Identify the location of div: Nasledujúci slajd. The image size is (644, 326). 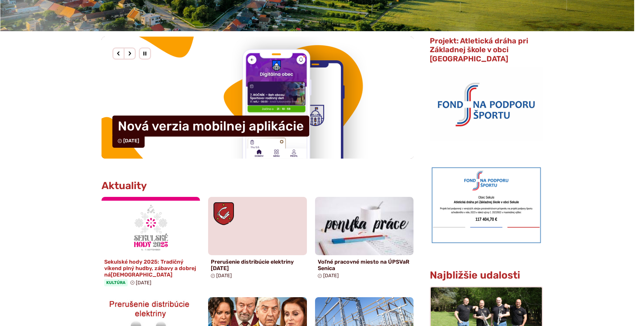
(129, 54).